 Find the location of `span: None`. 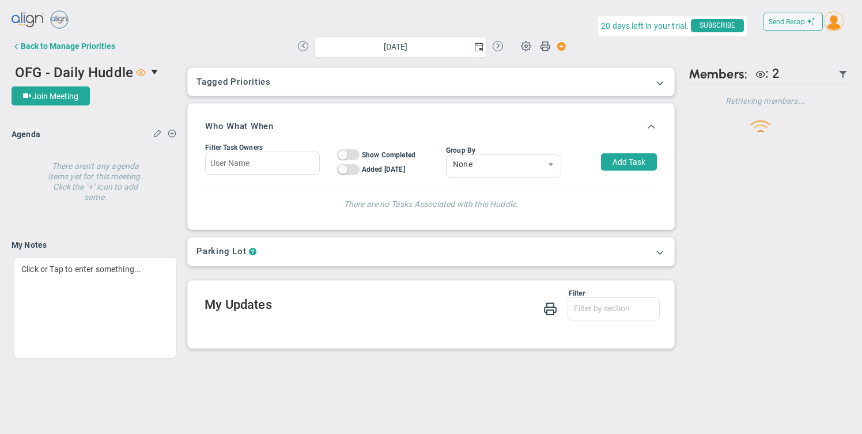

span: None is located at coordinates (494, 165).